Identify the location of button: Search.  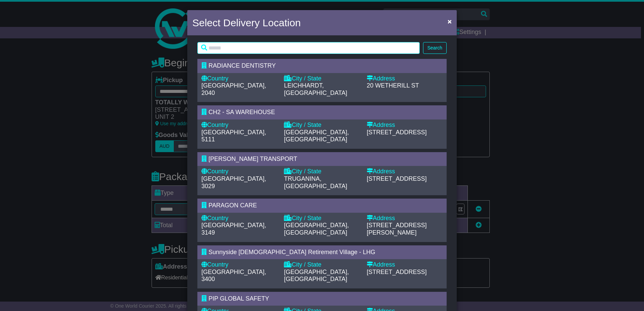
(435, 48).